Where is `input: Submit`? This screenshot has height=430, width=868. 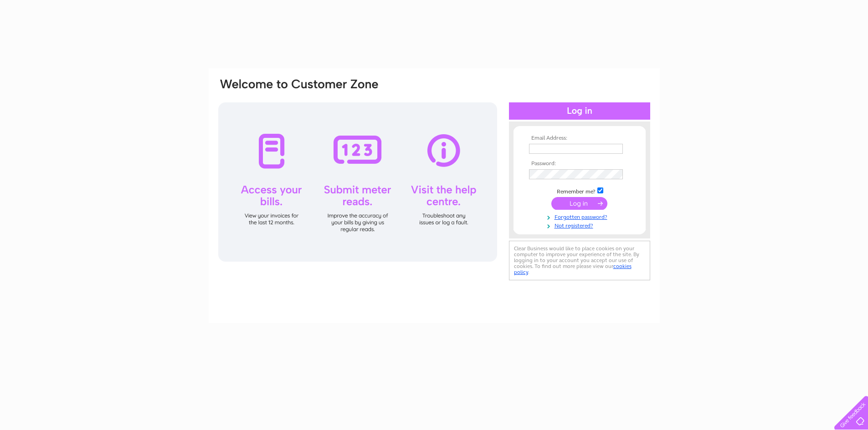 input: Submit is located at coordinates (579, 204).